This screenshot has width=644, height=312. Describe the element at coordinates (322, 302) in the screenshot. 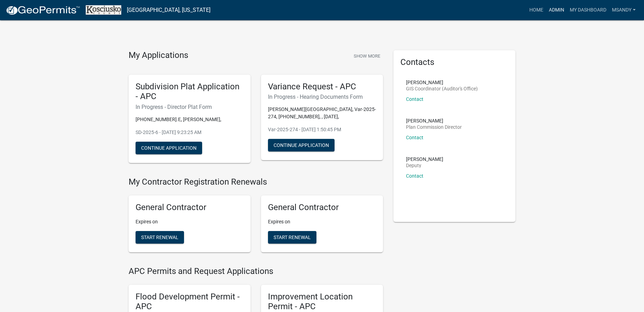

I see `h5: Improvement Location Permit - APC` at that location.